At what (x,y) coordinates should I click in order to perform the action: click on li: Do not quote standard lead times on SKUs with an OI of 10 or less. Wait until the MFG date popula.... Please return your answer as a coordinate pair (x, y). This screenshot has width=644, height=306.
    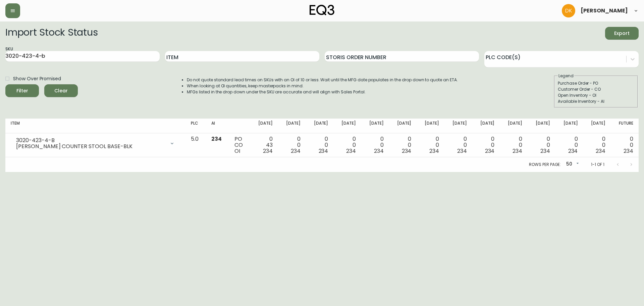
    Looking at the image, I should click on (322, 80).